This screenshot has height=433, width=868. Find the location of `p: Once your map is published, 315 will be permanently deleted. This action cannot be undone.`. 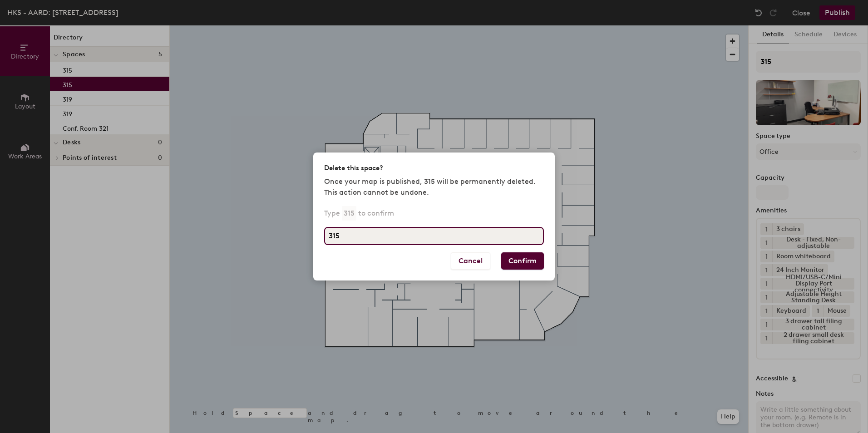

p: Once your map is published, 315 will be permanently deleted. This action cannot be undone. is located at coordinates (434, 187).